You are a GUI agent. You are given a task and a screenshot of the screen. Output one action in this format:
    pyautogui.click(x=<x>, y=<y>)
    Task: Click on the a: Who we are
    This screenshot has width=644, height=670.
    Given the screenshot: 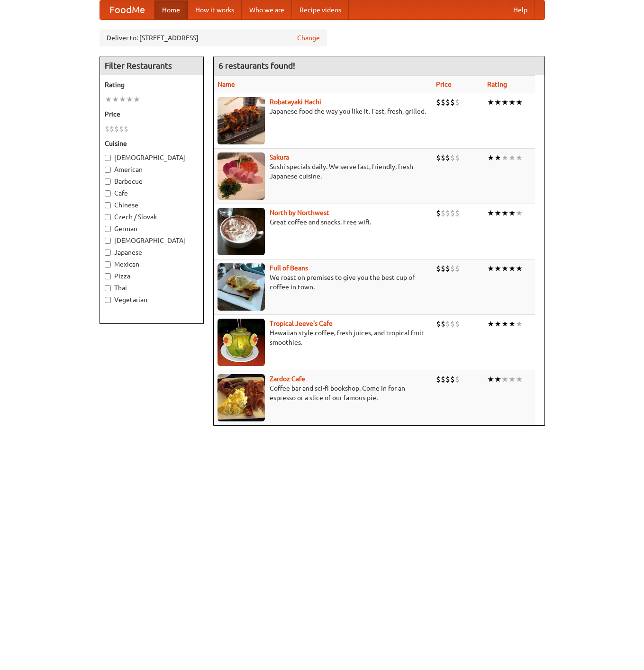 What is the action you would take?
    pyautogui.click(x=266, y=10)
    